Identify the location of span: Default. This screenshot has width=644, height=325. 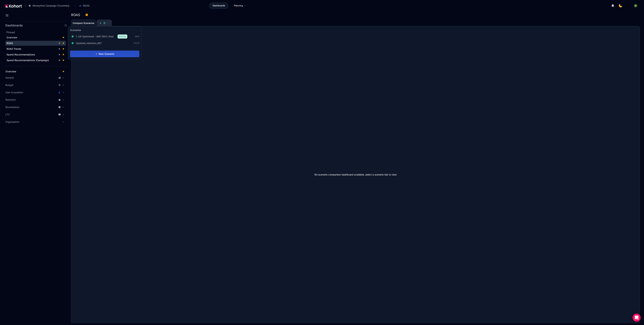
(123, 37).